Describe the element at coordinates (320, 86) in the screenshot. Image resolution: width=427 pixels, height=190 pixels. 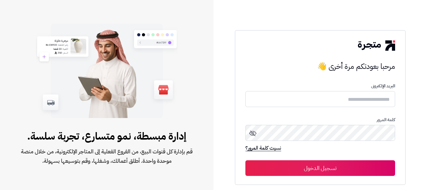
I see `p: البريد الإلكترونى` at that location.